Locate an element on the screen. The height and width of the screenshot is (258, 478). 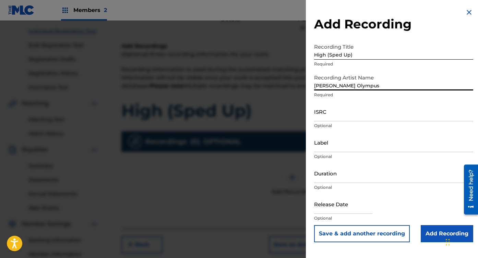
img: Top Rightsholders is located at coordinates (65, 10).